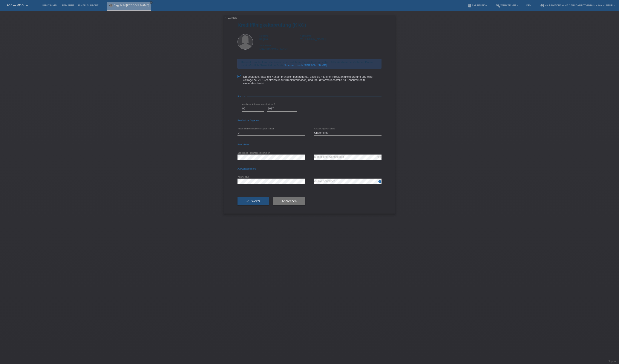 The height and width of the screenshot is (364, 619). What do you see at coordinates (289, 201) in the screenshot?
I see `span: Abbrechen` at bounding box center [289, 201].